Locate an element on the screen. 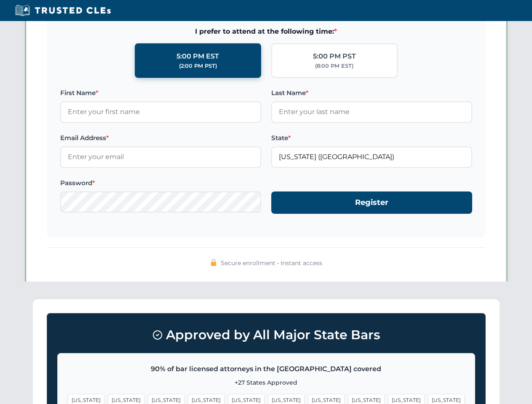 The width and height of the screenshot is (532, 404). p: +27 States Approved is located at coordinates (266, 382).